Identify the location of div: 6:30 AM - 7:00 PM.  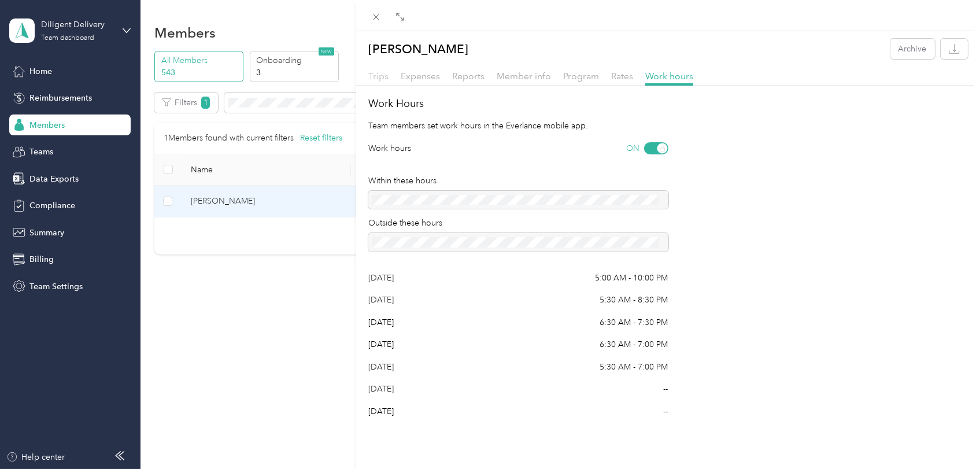
(634, 344).